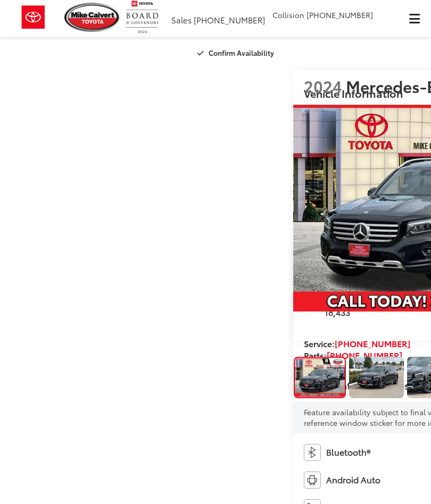 This screenshot has height=504, width=431. I want to click on span: Collision, so click(288, 15).